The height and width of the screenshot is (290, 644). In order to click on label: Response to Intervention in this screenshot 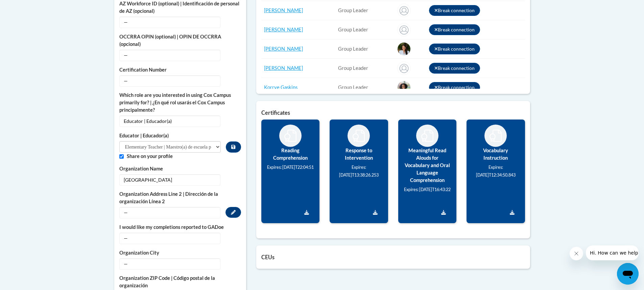, I will do `click(359, 154)`.